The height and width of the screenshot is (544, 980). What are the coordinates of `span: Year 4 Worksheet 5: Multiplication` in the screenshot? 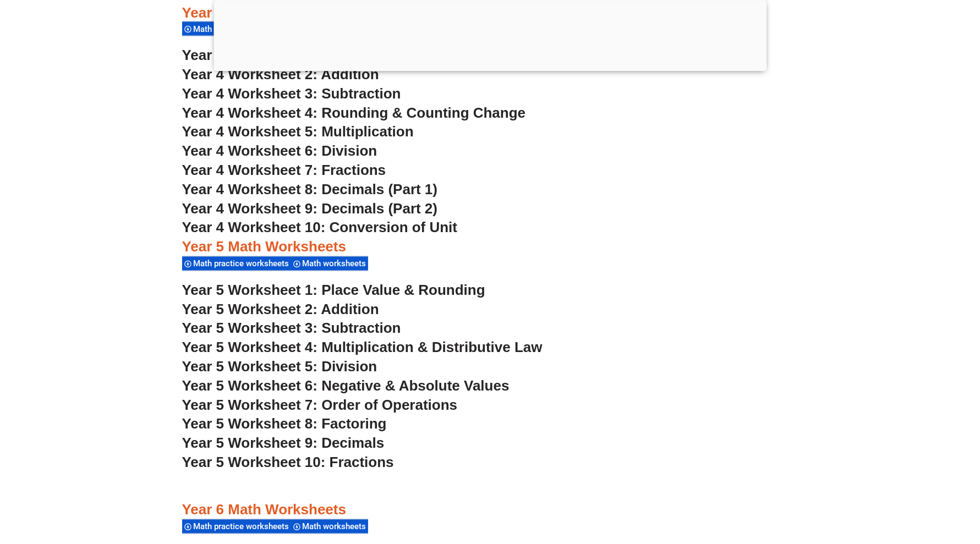 It's located at (298, 132).